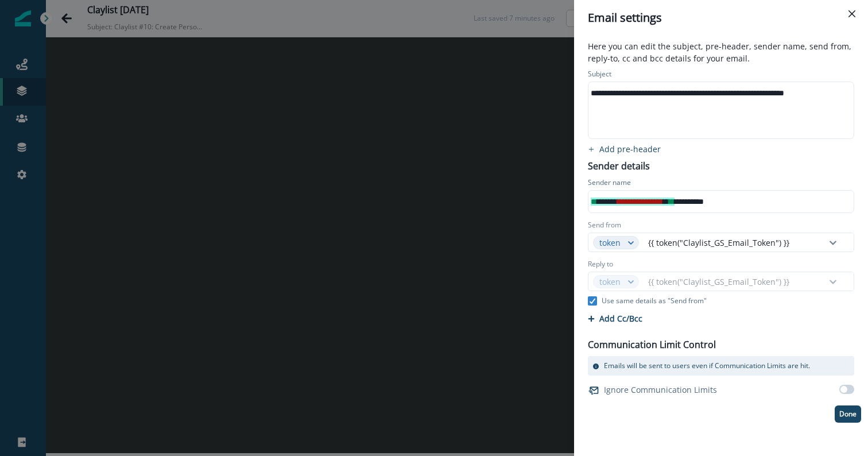 The image size is (868, 456). I want to click on label: Send from, so click(605, 225).